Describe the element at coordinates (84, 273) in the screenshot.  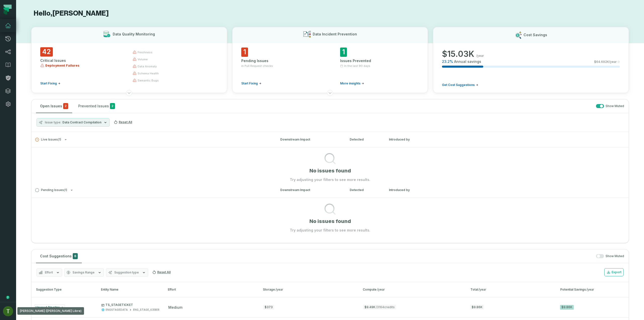
I see `button: Savings Range` at that location.